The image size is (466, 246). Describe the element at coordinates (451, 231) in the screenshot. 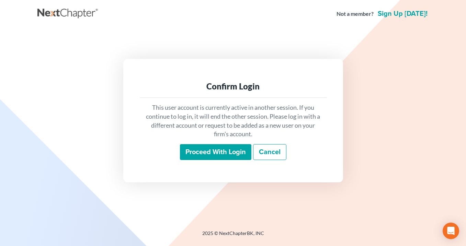

I see `div: Open Intercom Messenger` at that location.